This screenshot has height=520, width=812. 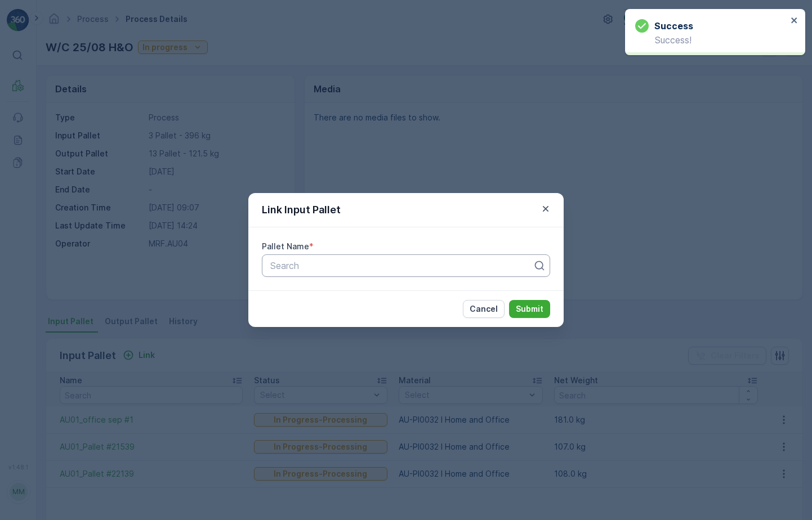 I want to click on button: close, so click(x=795, y=21).